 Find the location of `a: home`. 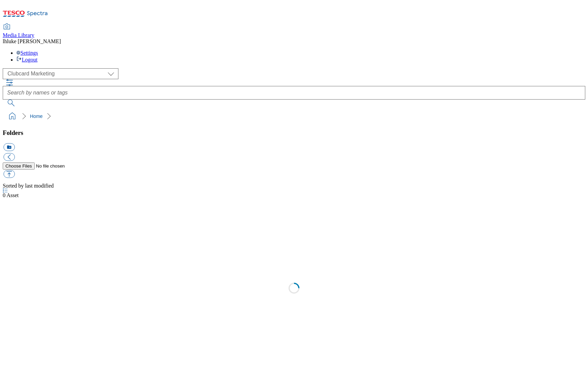

a: home is located at coordinates (12, 116).